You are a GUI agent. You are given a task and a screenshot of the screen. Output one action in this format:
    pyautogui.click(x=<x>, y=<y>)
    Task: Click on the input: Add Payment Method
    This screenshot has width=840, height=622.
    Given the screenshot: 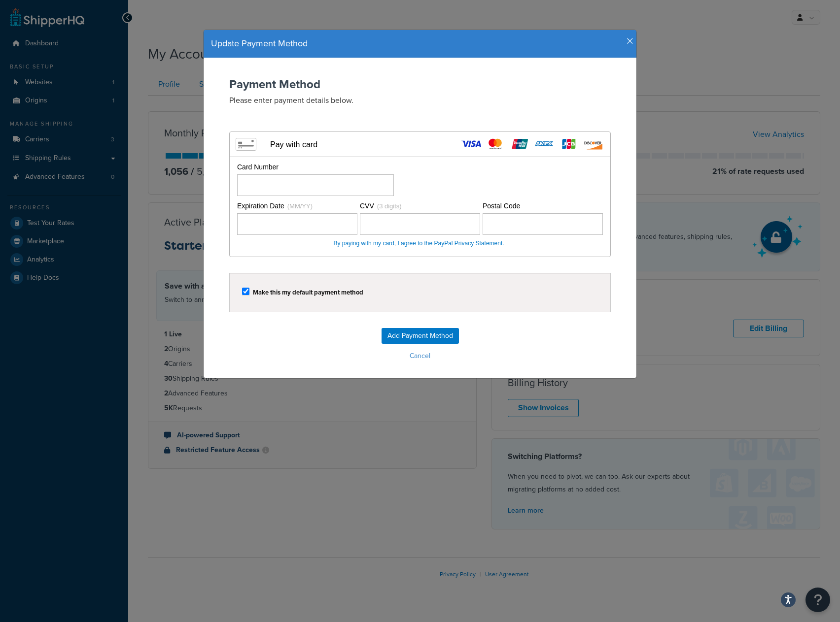 What is the action you would take?
    pyautogui.click(x=420, y=336)
    